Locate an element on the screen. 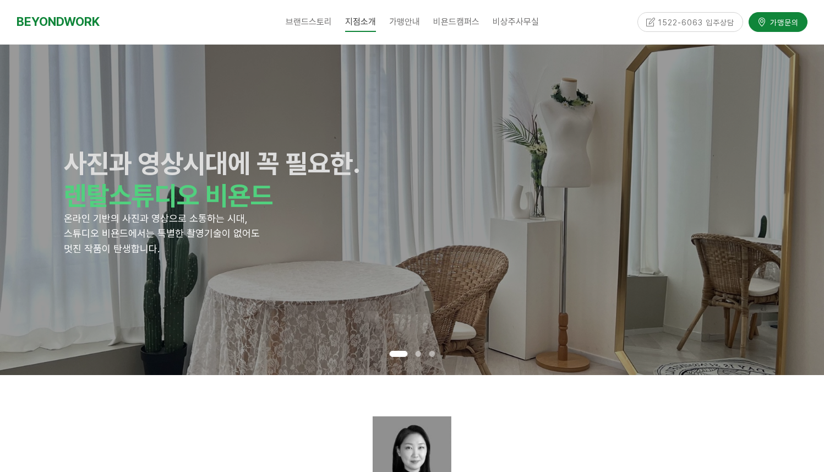 This screenshot has width=824, height=472. a: 지점소개 is located at coordinates (361, 22).